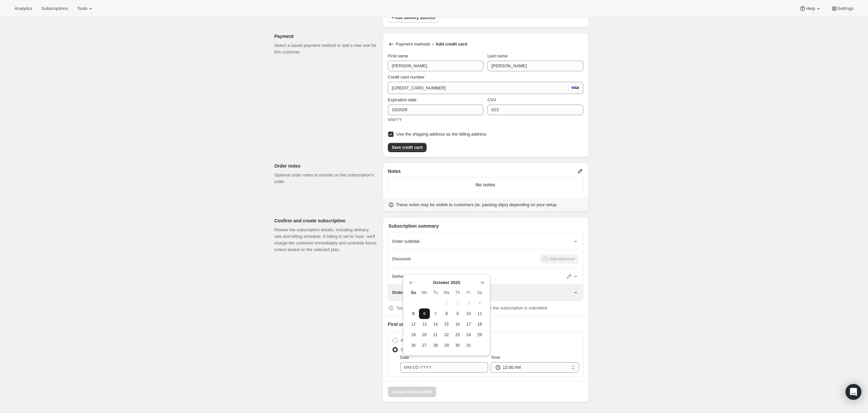 This screenshot has height=413, width=868. Describe the element at coordinates (424, 345) in the screenshot. I see `button: Monday October 27 2025` at that location.